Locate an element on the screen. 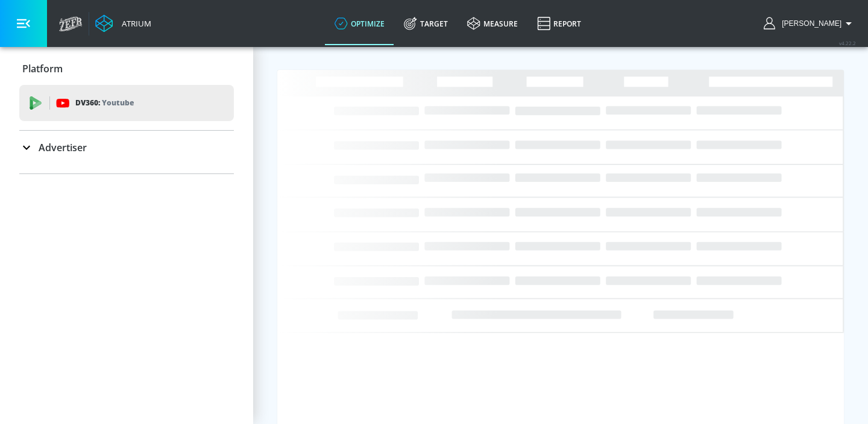 Image resolution: width=868 pixels, height=424 pixels. a: Atrium is located at coordinates (123, 24).